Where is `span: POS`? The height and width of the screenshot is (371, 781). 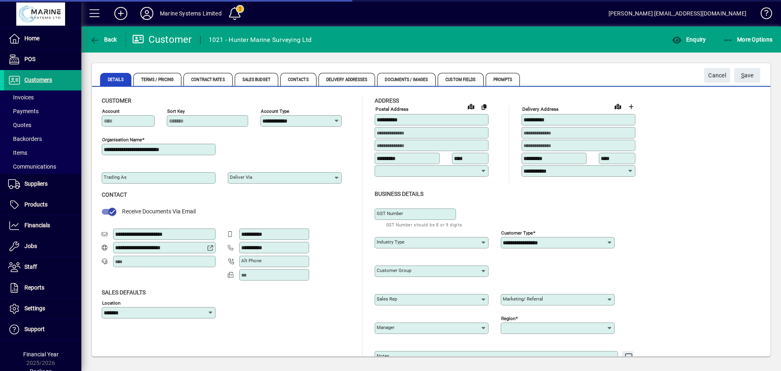
span: POS is located at coordinates (30, 59).